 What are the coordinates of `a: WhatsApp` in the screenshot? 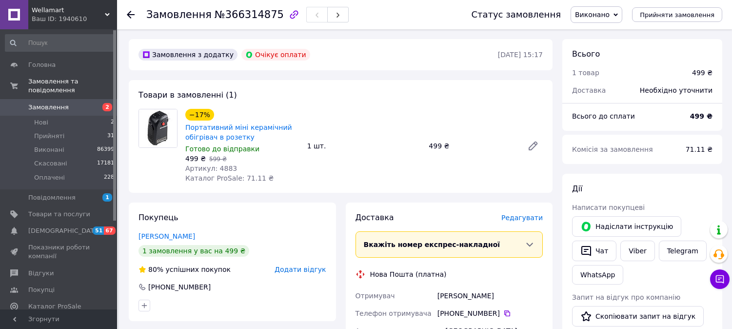 It's located at (598, 275).